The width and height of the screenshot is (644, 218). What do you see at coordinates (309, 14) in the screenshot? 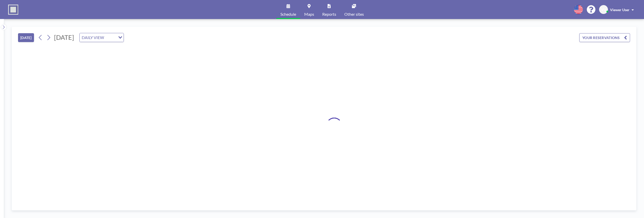
I see `span: Maps` at bounding box center [309, 14].